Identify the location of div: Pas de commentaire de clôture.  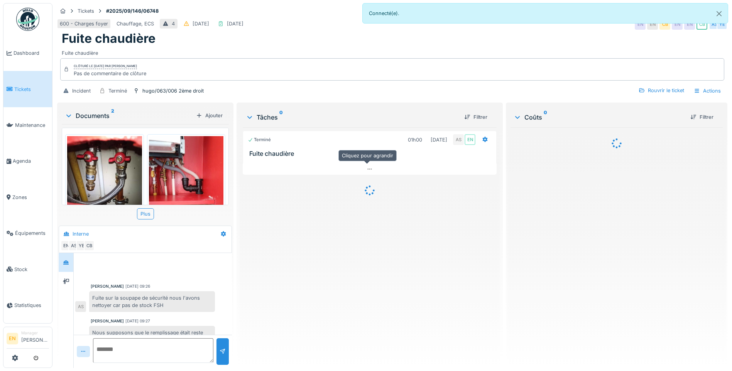
(110, 73).